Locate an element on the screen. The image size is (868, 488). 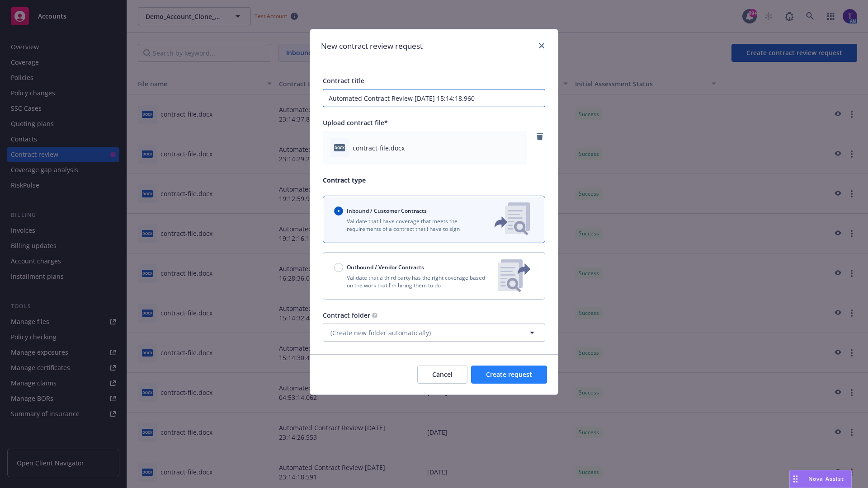
button: Nova Assist is located at coordinates (821, 479).